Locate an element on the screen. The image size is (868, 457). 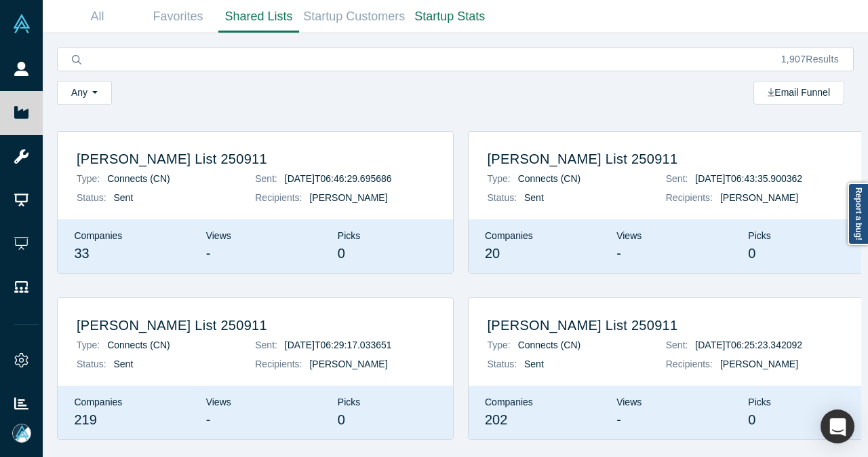
a: Shared Lists is located at coordinates (258, 16).